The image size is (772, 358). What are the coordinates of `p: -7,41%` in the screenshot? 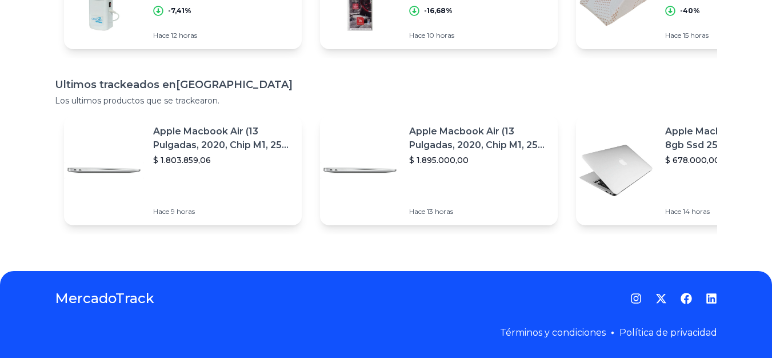 It's located at (179, 11).